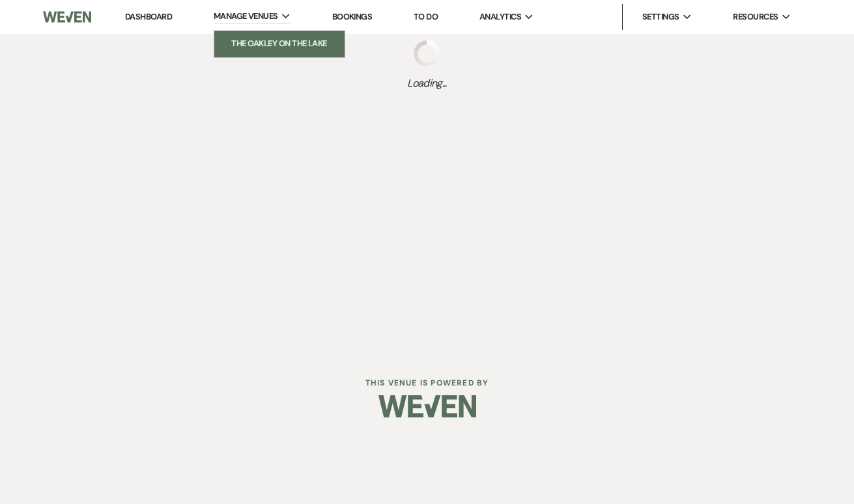  Describe the element at coordinates (756, 17) in the screenshot. I see `span: Resources` at that location.